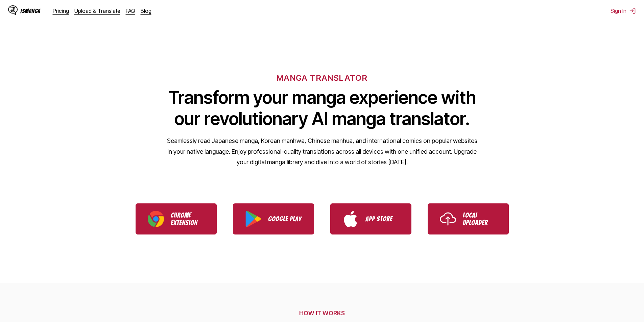  Describe the element at coordinates (187, 219) in the screenshot. I see `p: Chrome Extension` at that location.